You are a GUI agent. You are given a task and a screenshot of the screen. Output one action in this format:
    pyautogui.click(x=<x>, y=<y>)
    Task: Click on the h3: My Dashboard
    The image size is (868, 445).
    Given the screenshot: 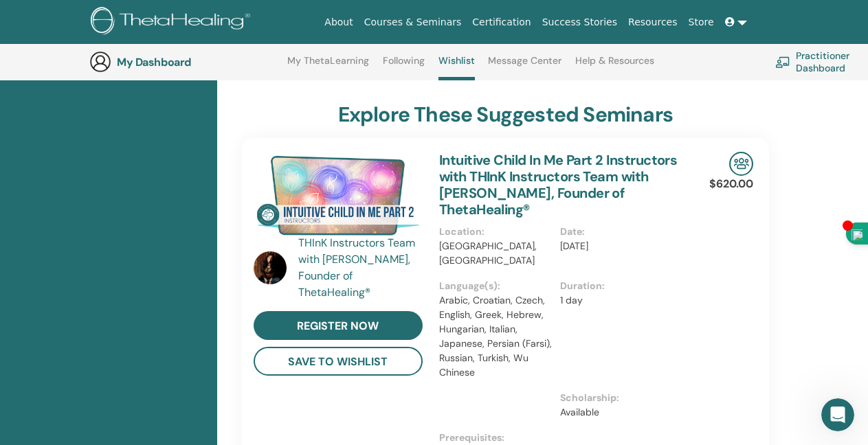 What is the action you would take?
    pyautogui.click(x=185, y=61)
    